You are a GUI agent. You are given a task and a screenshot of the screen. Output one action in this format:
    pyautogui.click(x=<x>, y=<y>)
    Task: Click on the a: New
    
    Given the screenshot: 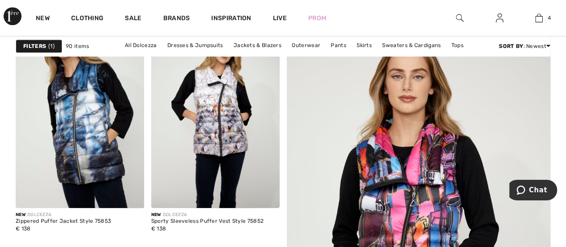 What is the action you would take?
    pyautogui.click(x=43, y=19)
    